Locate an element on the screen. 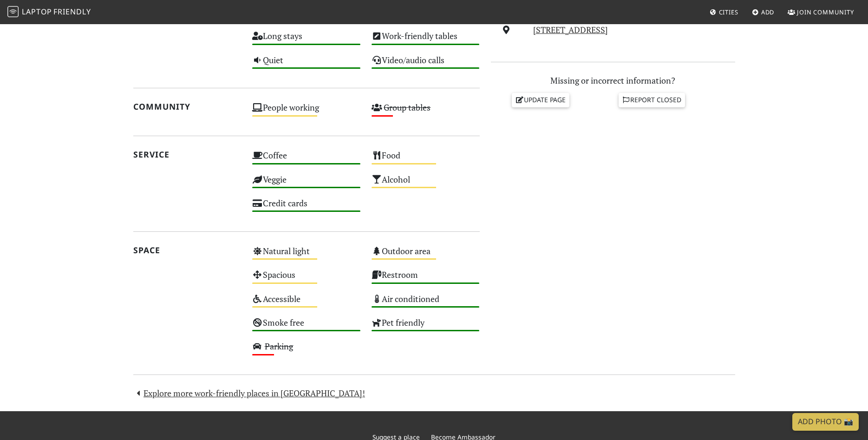  span: Friendly is located at coordinates (72, 12).